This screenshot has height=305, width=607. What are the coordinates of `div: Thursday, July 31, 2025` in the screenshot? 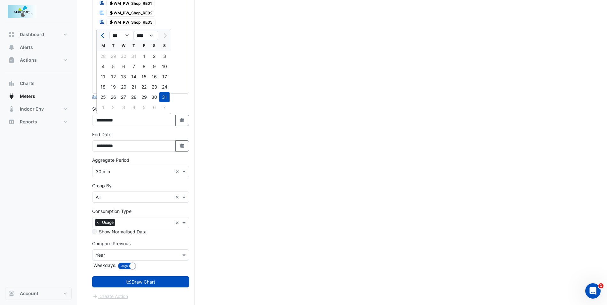 It's located at (134, 56).